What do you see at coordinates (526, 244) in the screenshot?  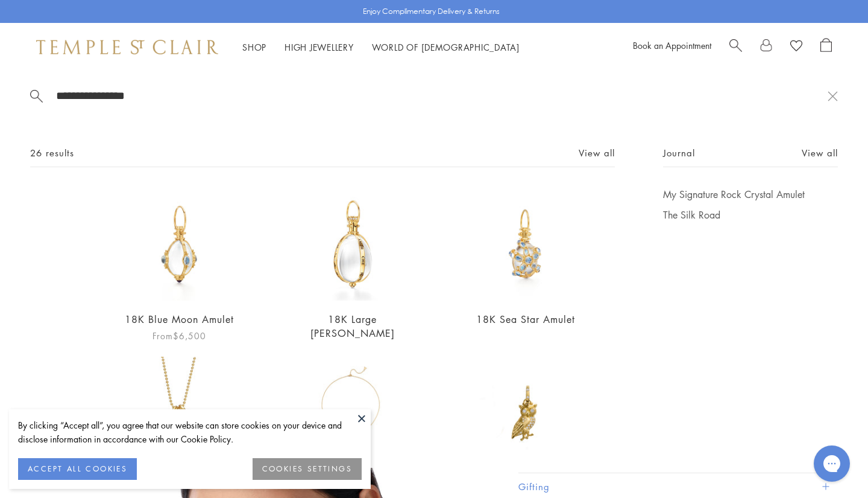 I see `img: P54126-E18BMSEA` at bounding box center [526, 244].